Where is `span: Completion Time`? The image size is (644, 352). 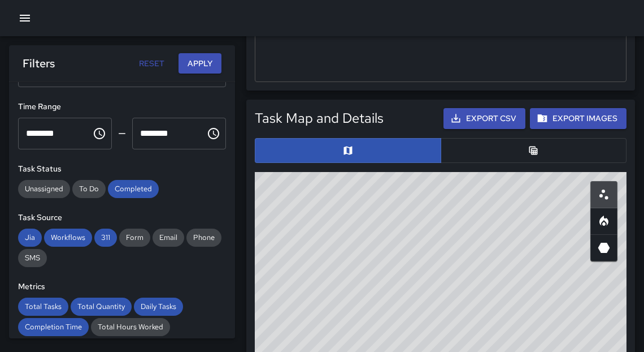 span: Completion Time is located at coordinates (53, 326).